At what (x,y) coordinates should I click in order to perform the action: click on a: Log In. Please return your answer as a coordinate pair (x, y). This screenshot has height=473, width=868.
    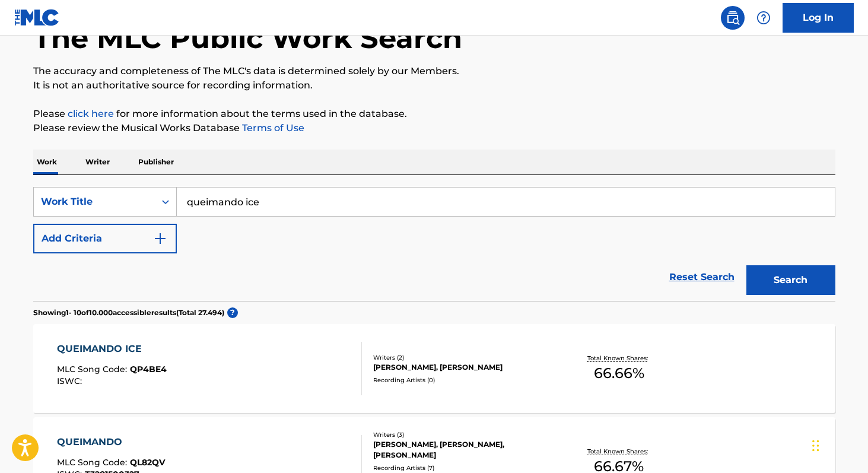
    Looking at the image, I should click on (818, 18).